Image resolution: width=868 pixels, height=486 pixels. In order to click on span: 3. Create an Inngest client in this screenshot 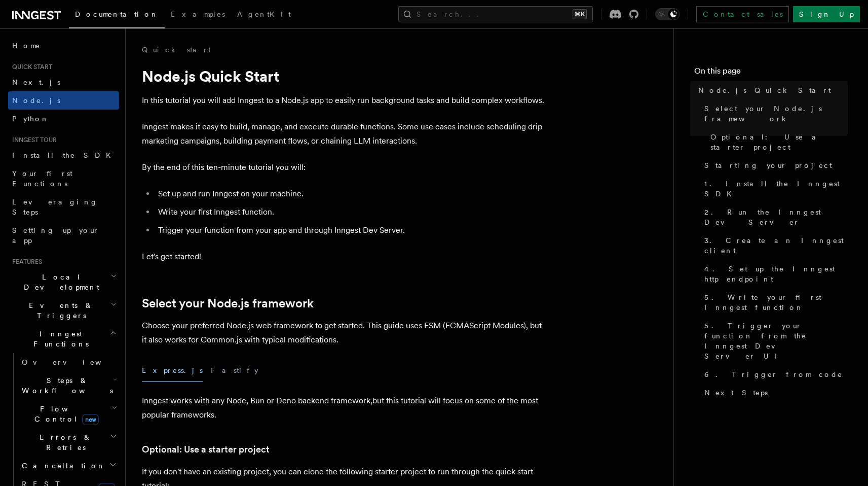, I will do `click(776, 245)`.